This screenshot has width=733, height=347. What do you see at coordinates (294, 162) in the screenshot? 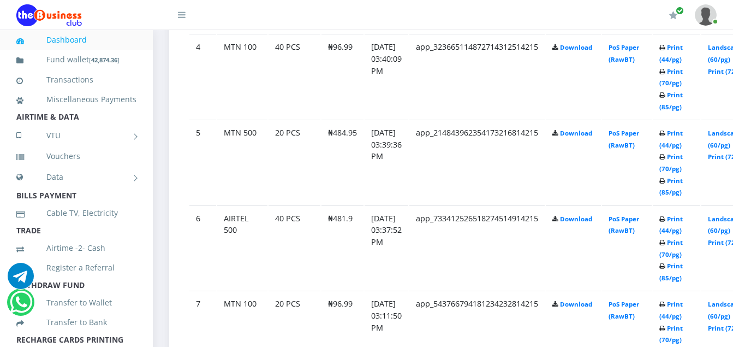
I see `td: 20 PCS` at bounding box center [294, 162].